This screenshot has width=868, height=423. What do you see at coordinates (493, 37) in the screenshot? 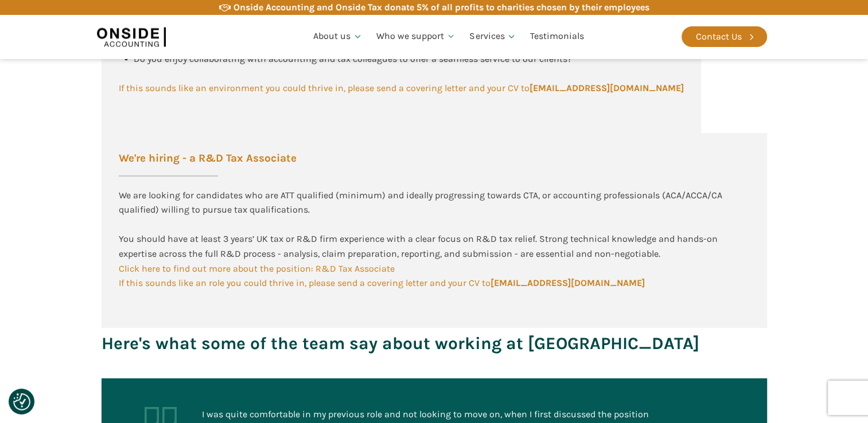
I see `a: Services` at bounding box center [493, 37].